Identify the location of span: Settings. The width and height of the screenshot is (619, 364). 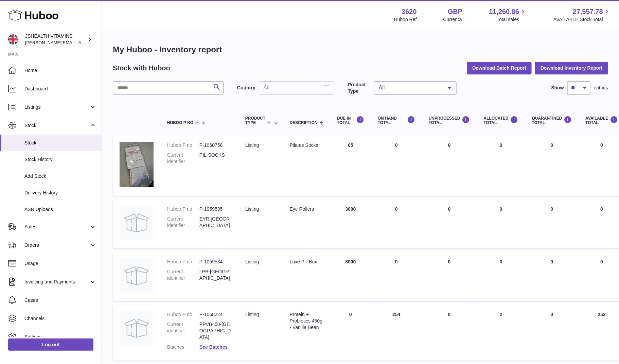
(60, 337).